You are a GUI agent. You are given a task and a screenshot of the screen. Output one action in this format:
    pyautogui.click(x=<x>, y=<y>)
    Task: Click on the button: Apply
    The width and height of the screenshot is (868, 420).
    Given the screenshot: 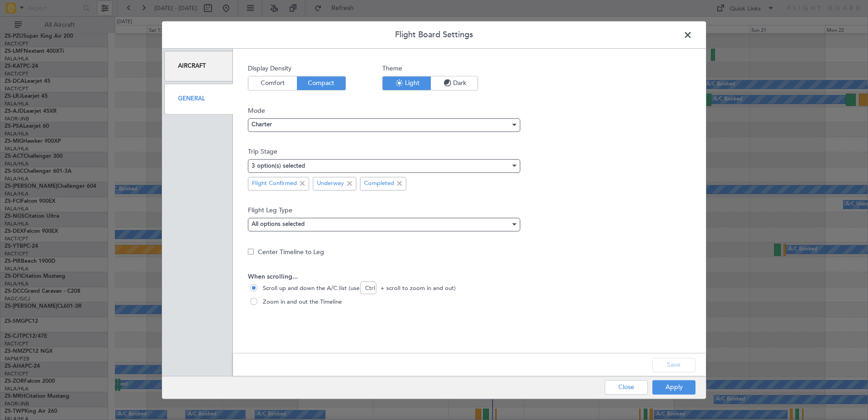 What is the action you would take?
    pyautogui.click(x=673, y=387)
    